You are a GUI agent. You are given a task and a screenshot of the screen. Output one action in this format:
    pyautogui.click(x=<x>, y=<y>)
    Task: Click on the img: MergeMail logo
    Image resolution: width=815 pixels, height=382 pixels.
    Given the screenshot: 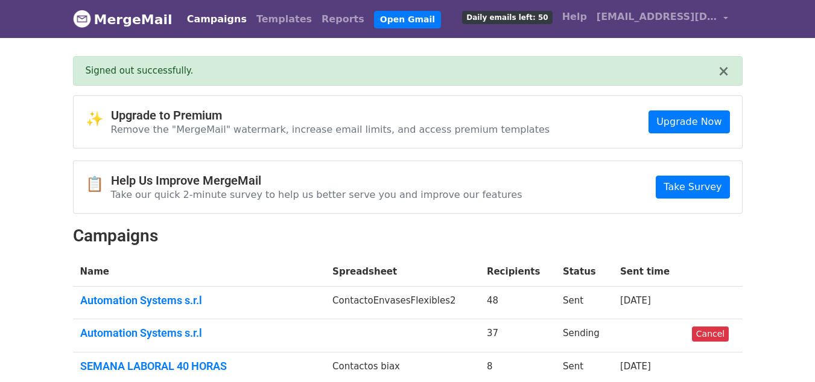 What is the action you would take?
    pyautogui.click(x=82, y=19)
    